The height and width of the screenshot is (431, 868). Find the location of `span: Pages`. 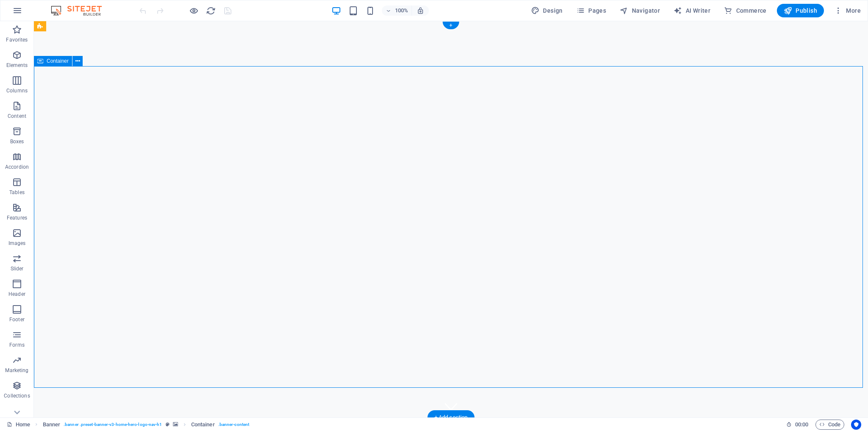

span: Pages is located at coordinates (591, 11).